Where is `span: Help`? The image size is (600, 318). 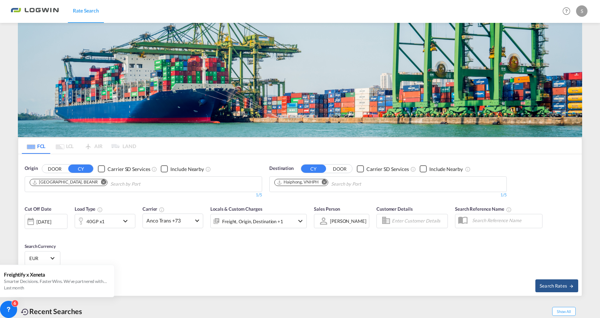
span: Help is located at coordinates (567, 11).